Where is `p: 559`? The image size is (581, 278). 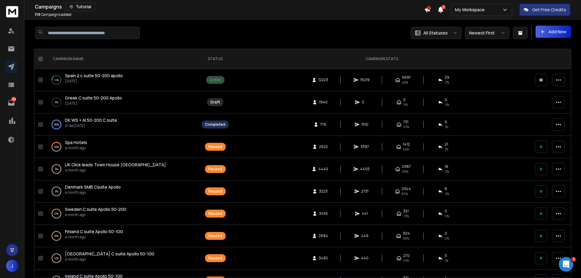
p: 559 is located at coordinates (14, 99).